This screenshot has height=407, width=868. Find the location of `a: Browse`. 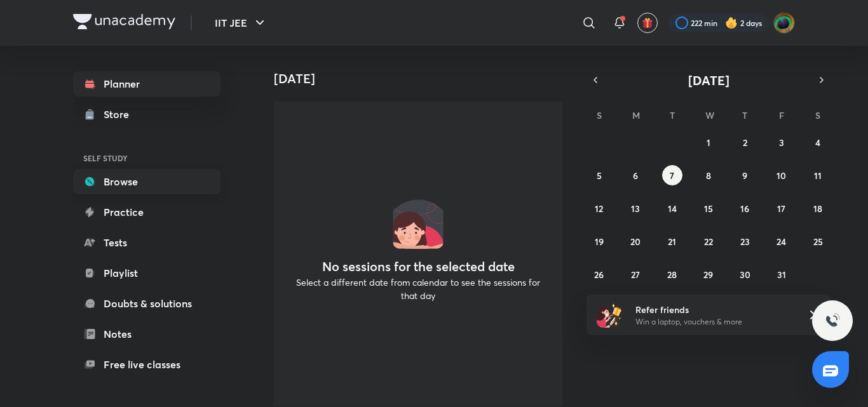

a: Browse is located at coordinates (147, 182).